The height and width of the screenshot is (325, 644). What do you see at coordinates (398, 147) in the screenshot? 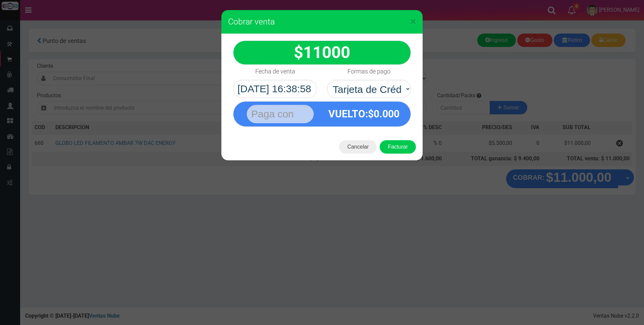
I see `button: Facturar` at bounding box center [398, 147].